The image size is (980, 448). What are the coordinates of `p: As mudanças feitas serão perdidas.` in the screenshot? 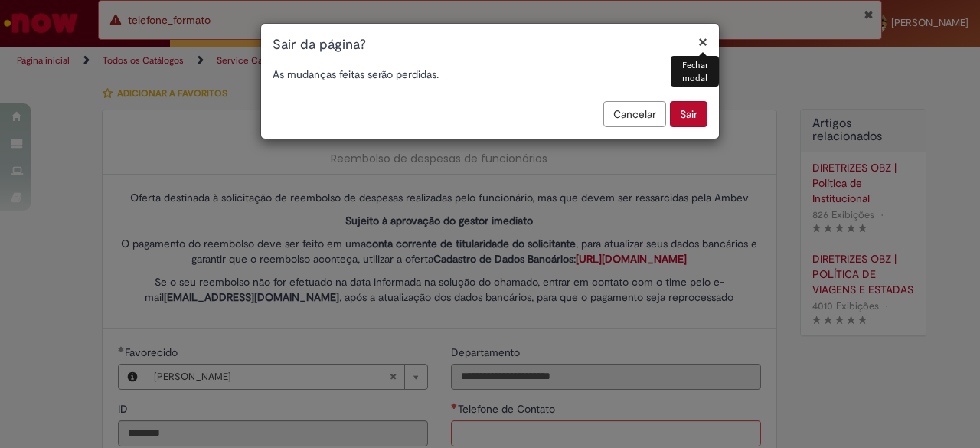 It's located at (490, 74).